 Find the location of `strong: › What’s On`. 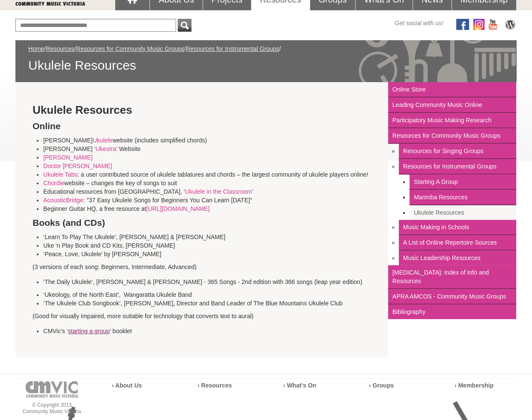

strong: › What’s On is located at coordinates (299, 385).